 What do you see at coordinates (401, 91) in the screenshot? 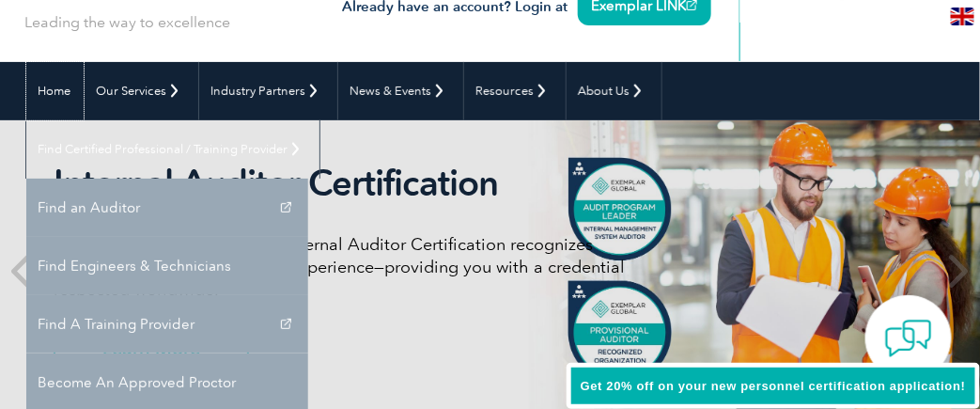
I see `a: News & Events` at bounding box center [401, 91].